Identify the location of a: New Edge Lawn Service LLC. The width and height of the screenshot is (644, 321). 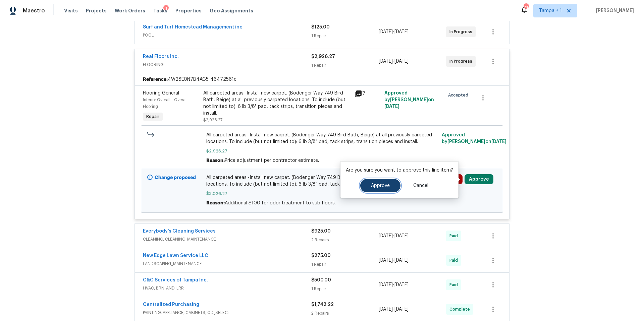
(175, 256).